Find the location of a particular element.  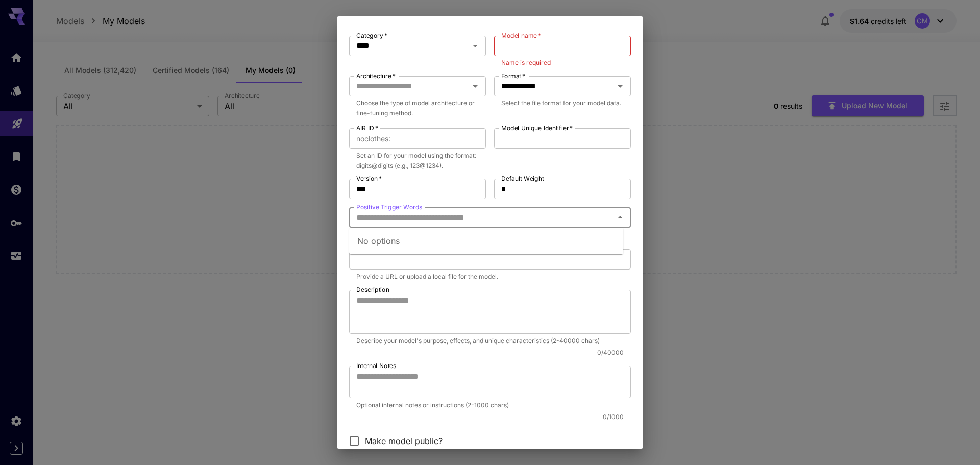

p: Provide a URL or upload a local file for the model. is located at coordinates (490, 276).